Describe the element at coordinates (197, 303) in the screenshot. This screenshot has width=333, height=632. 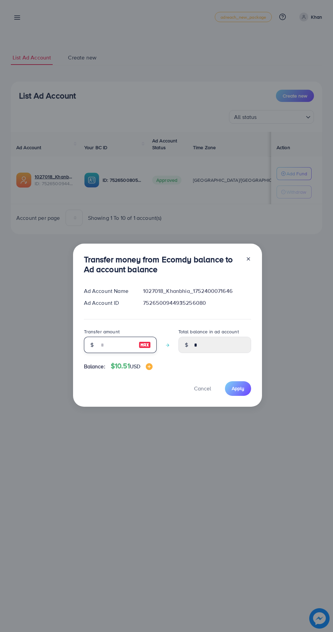
I see `div: 7526500944935256080` at that location.